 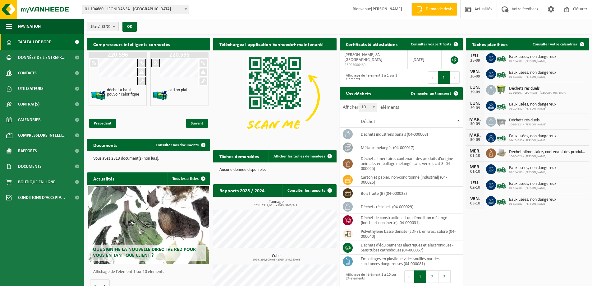 I want to click on span: Consulter votre calendrier, so click(x=555, y=44).